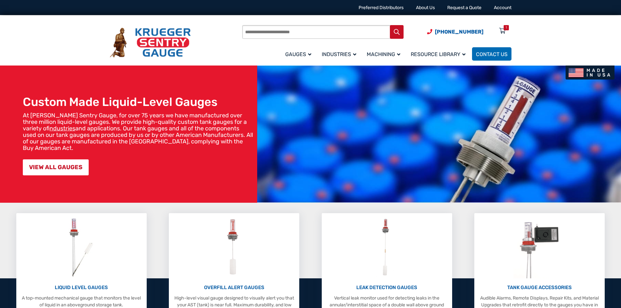  Describe the element at coordinates (299, 54) in the screenshot. I see `a: Gauges` at that location.